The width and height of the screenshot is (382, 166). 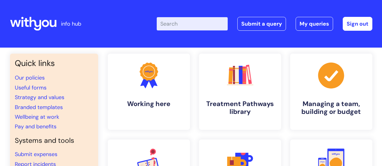 What do you see at coordinates (30, 78) in the screenshot?
I see `a: Our policies` at bounding box center [30, 78].